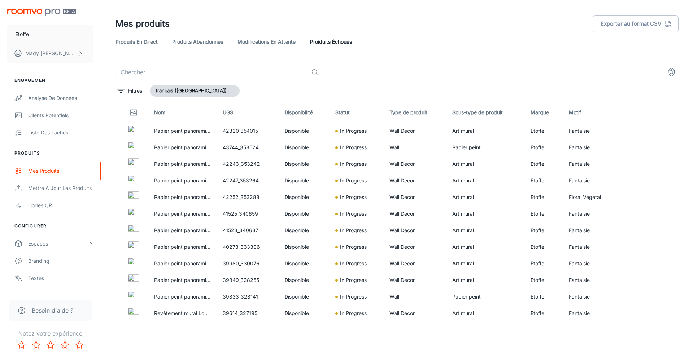 The image size is (693, 358). I want to click on div: Clients potentiels, so click(61, 115).